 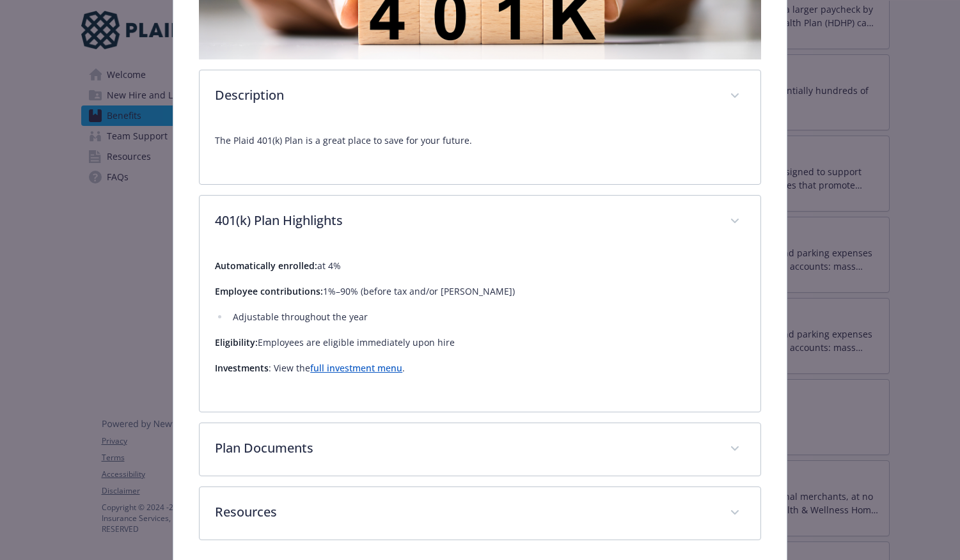 What do you see at coordinates (480, 513) in the screenshot?
I see `div: Resources` at bounding box center [480, 513].